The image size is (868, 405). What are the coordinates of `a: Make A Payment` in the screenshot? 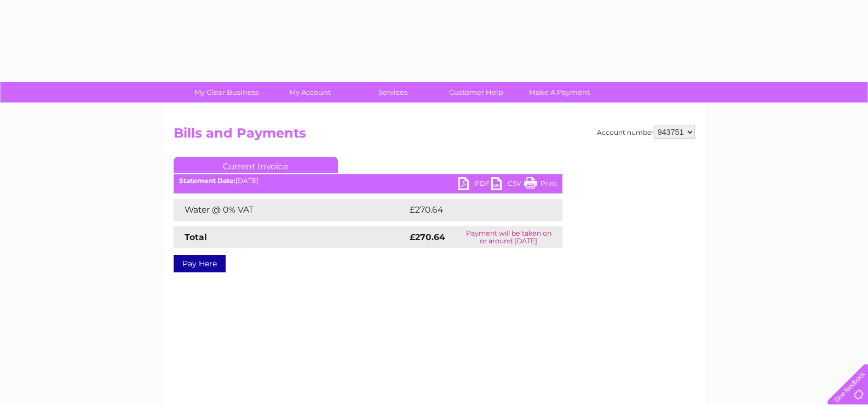 It's located at (559, 92).